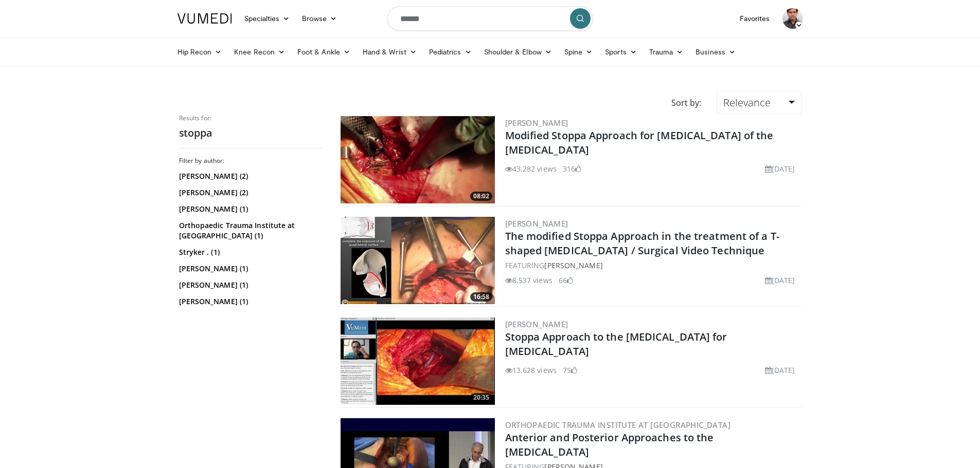  Describe the element at coordinates (530, 370) in the screenshot. I see `li: 13,628 views` at that location.